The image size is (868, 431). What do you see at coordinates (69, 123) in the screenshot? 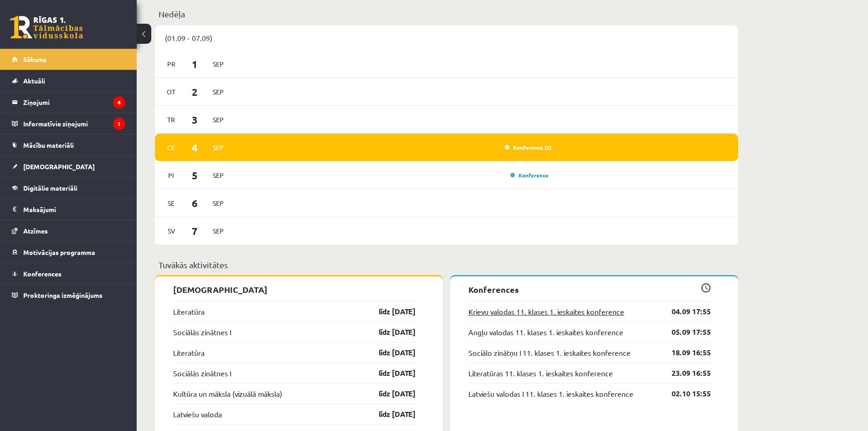
I see `a: Informatīvie ziņojumi1` at bounding box center [69, 123].